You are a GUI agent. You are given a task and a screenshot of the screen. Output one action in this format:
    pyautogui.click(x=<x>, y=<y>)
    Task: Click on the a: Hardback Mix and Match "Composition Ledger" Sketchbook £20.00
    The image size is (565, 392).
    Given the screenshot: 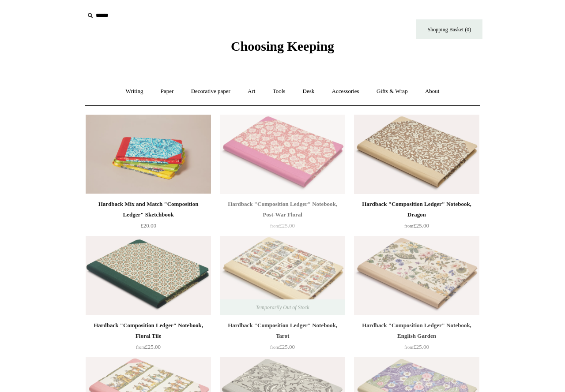 What is the action you would take?
    pyautogui.click(x=148, y=217)
    